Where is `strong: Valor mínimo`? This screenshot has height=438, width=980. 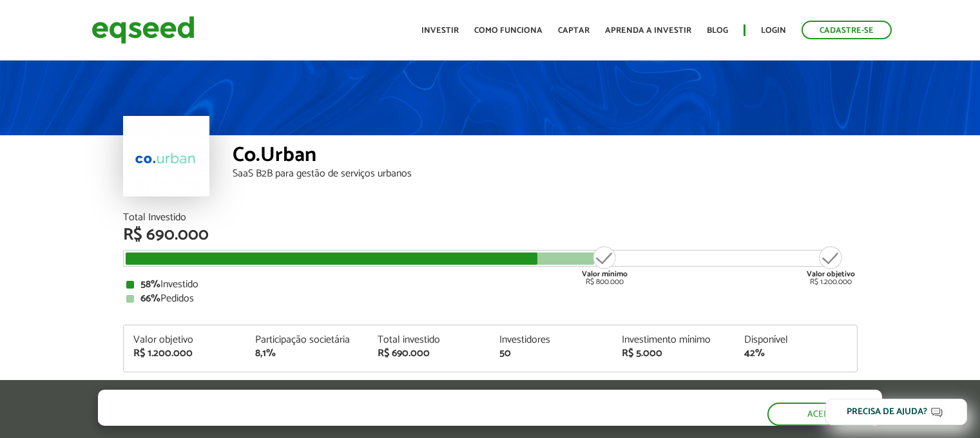 strong: Valor mínimo is located at coordinates (605, 274).